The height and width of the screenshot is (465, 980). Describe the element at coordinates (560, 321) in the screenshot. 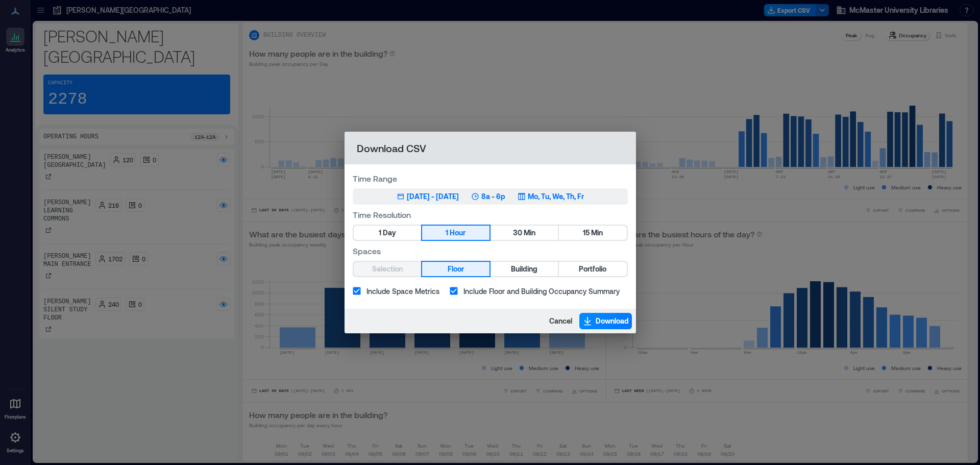

I see `button: Cancel` at that location.